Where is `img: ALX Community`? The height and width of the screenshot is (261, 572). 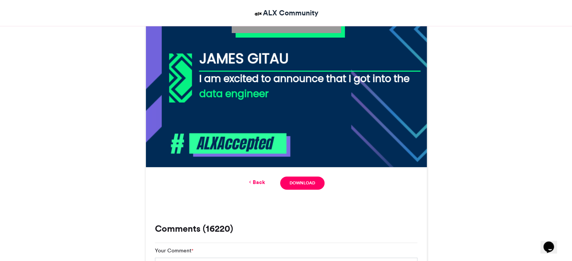 img: ALX Community is located at coordinates (258, 14).